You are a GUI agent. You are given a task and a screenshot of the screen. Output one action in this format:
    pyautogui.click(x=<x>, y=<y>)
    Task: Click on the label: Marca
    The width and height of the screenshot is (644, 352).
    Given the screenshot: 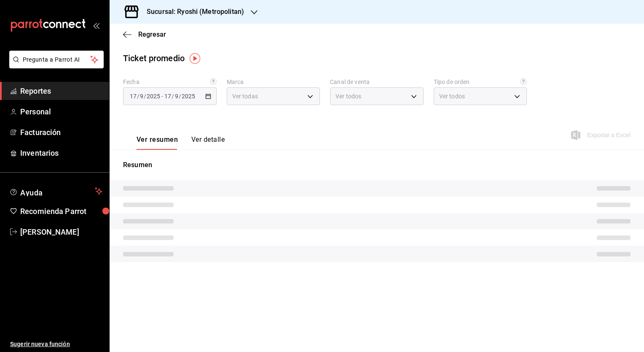 What is the action you would take?
    pyautogui.click(x=273, y=82)
    